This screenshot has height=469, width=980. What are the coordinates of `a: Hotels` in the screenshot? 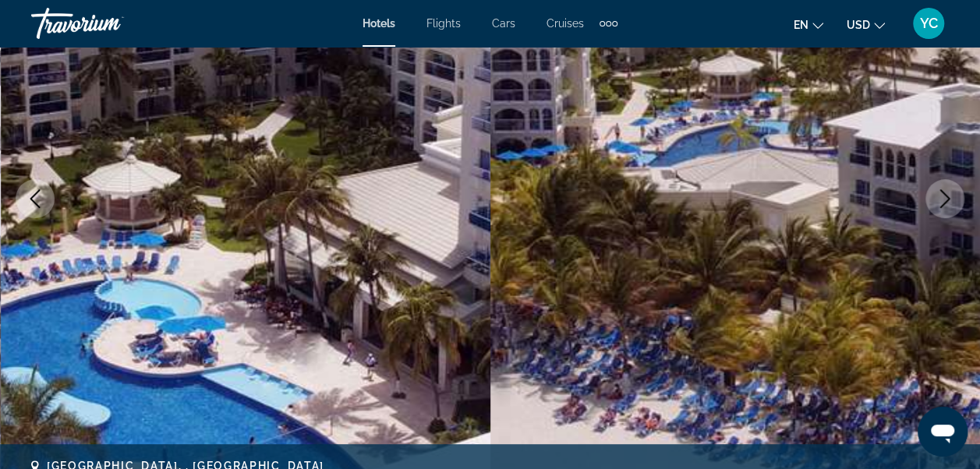 It's located at (379, 23).